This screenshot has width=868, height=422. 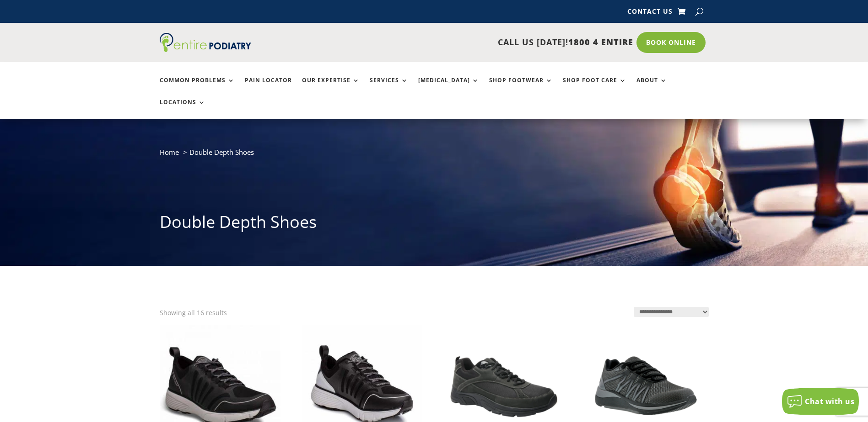 What do you see at coordinates (205, 49) in the screenshot?
I see `a: Entire Podiatry` at bounding box center [205, 49].